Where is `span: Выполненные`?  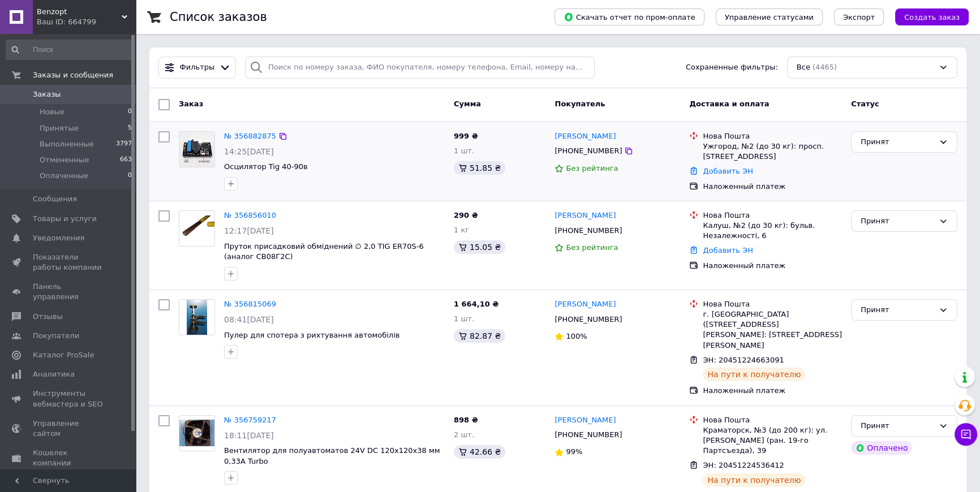 span: Выполненные is located at coordinates (67, 144).